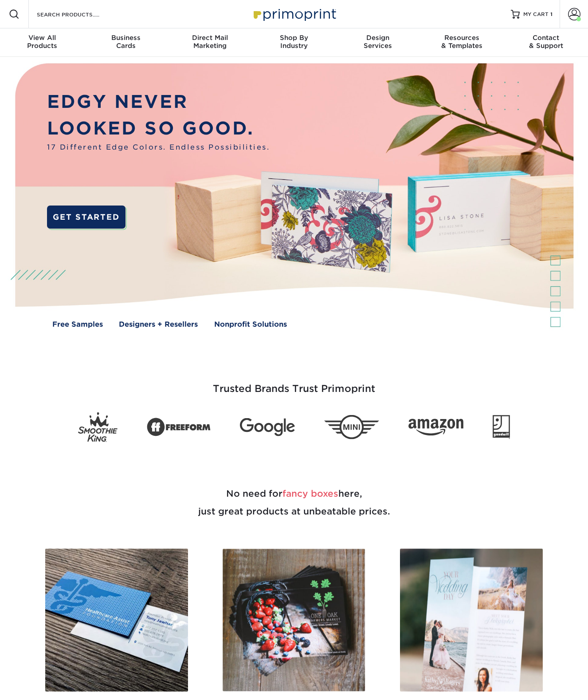 Image resolution: width=588 pixels, height=700 pixels. Describe the element at coordinates (210, 37) in the screenshot. I see `span: Direct Mail` at that location.